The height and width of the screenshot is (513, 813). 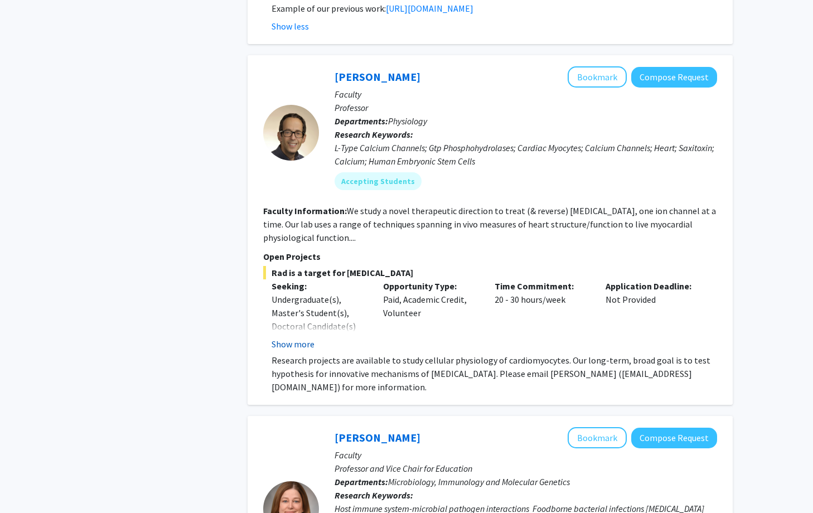 I want to click on button: Add Jonathan Satin to Bookmarks, so click(x=597, y=77).